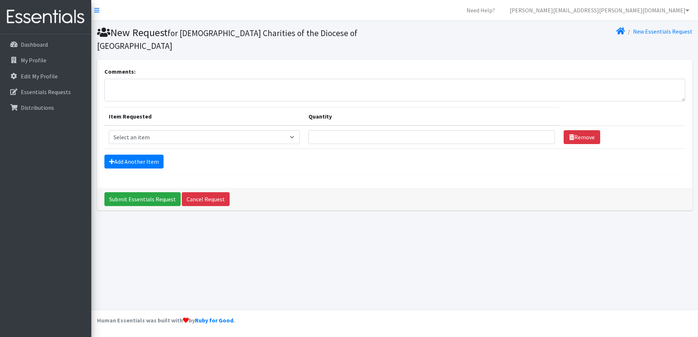 The image size is (698, 337). I want to click on p: Dashboard, so click(34, 45).